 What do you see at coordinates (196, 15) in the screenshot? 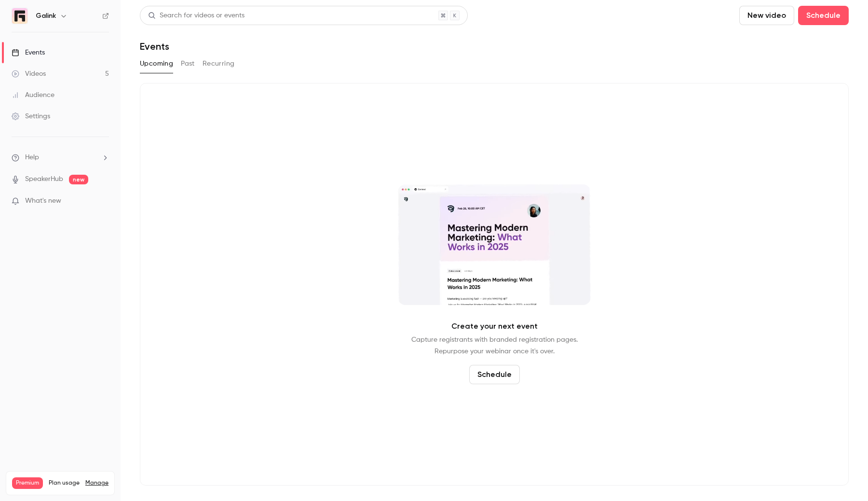
I see `div: Search for videos or events` at bounding box center [196, 15].